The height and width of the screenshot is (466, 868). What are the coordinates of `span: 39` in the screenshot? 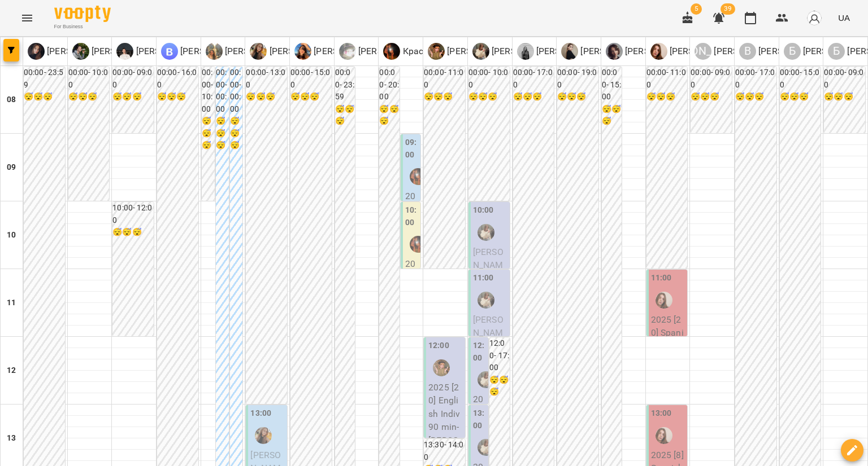 It's located at (728, 9).